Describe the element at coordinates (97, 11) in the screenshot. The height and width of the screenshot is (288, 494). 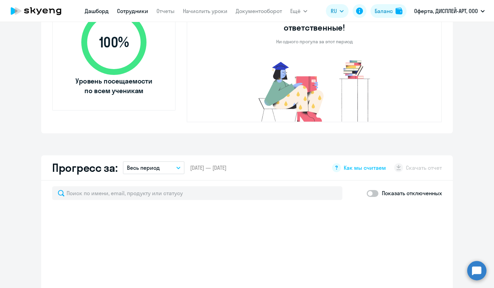
I see `a: Дашборд` at that location.